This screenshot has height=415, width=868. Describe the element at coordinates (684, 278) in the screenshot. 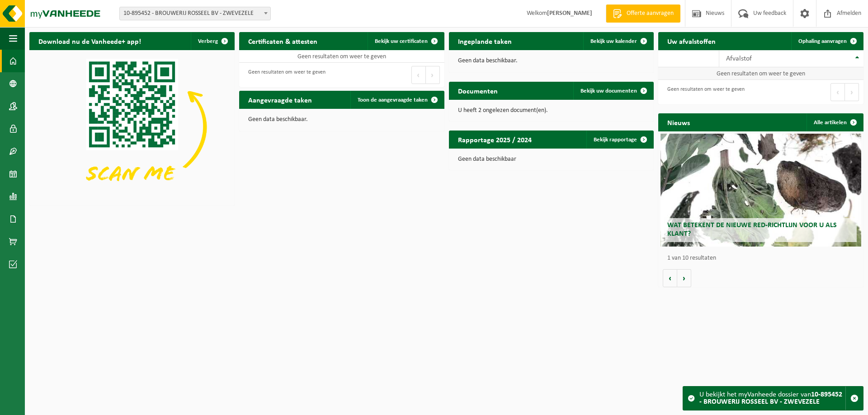

I see `button: Volgende` at that location.